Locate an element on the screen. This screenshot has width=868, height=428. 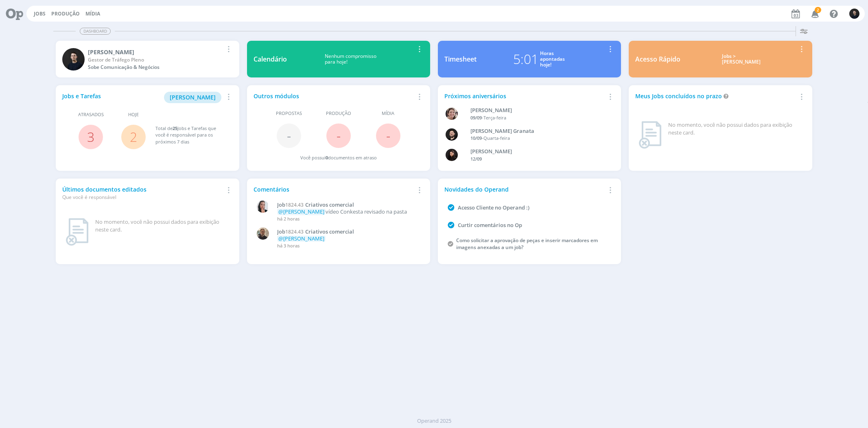
div: Que você é responsável is located at coordinates (143, 197).